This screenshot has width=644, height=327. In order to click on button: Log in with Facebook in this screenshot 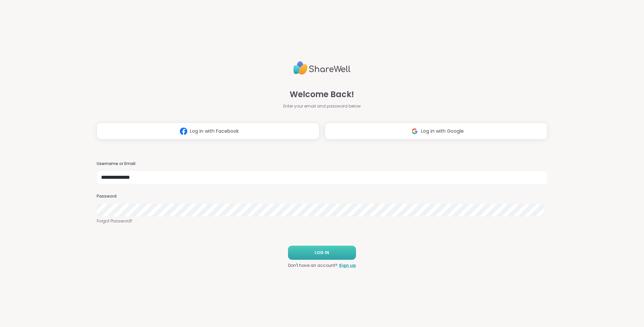, I will do `click(207, 131)`.